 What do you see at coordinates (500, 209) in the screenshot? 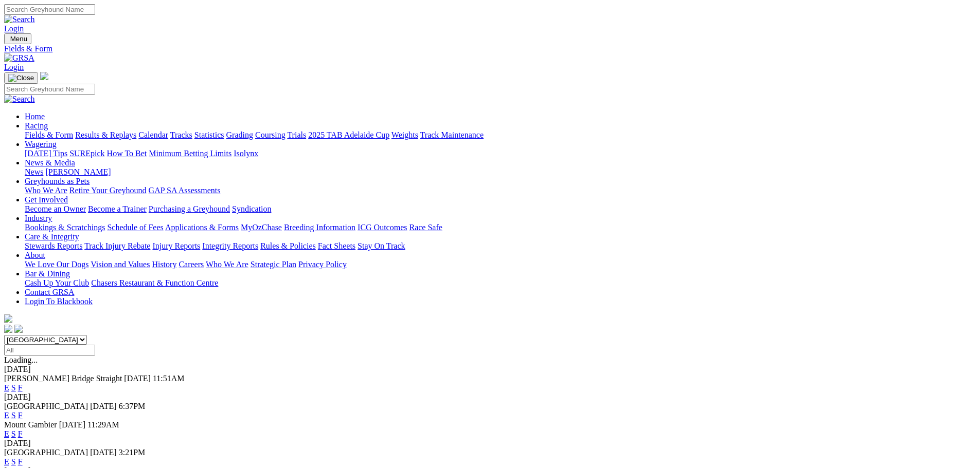
I see `div: Get Involved` at bounding box center [500, 209].